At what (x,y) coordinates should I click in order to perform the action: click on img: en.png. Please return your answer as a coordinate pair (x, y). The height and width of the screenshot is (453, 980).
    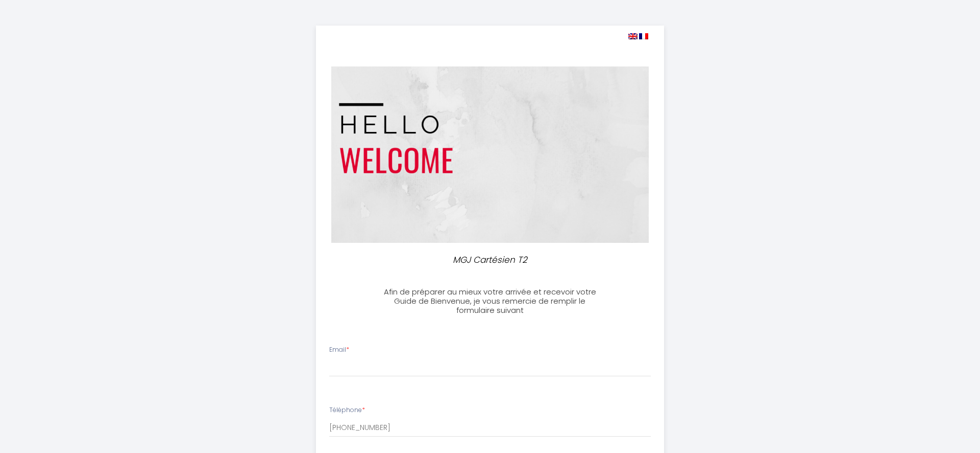
    Looking at the image, I should click on (633, 36).